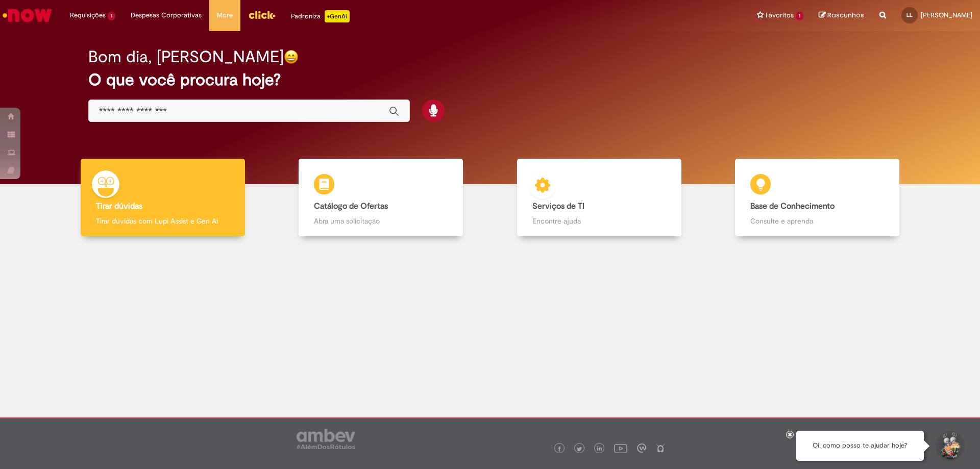 The width and height of the screenshot is (980, 469). I want to click on a: Rascunhos, so click(841, 15).